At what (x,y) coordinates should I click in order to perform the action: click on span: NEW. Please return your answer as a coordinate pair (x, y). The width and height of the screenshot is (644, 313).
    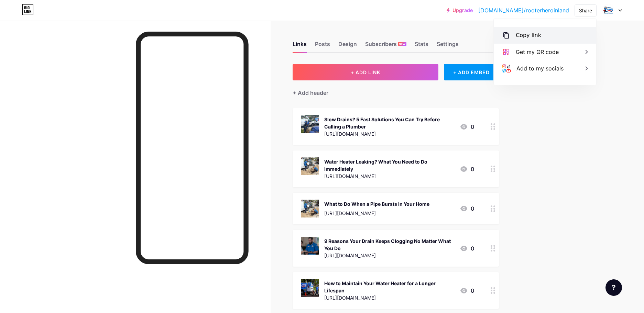
    Looking at the image, I should click on (402, 44).